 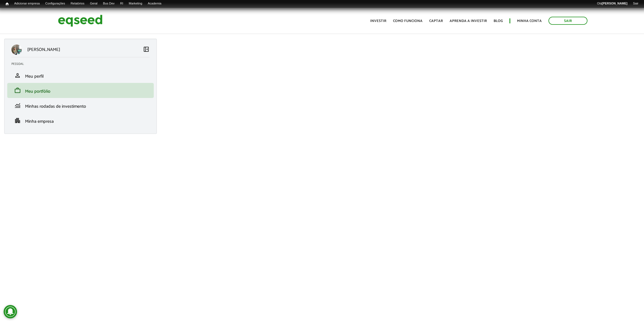 What do you see at coordinates (7, 4) in the screenshot?
I see `a: Início` at bounding box center [7, 4].